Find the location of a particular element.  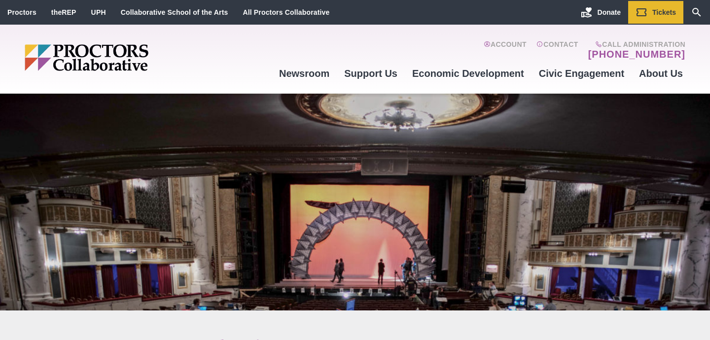

a: UPH is located at coordinates (99, 12).